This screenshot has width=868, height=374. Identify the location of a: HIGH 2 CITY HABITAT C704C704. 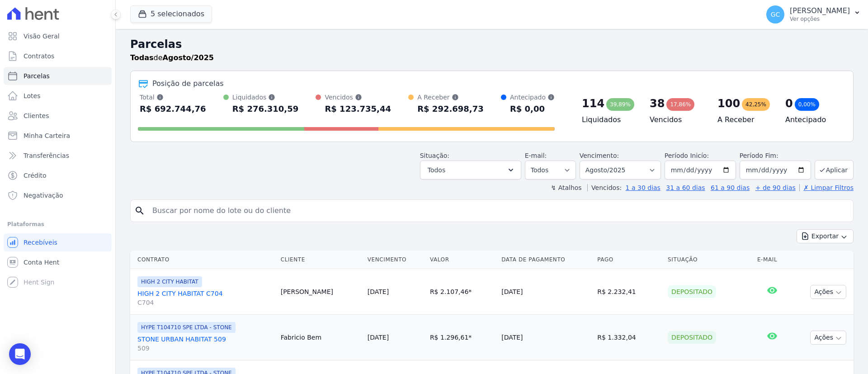
(205, 298).